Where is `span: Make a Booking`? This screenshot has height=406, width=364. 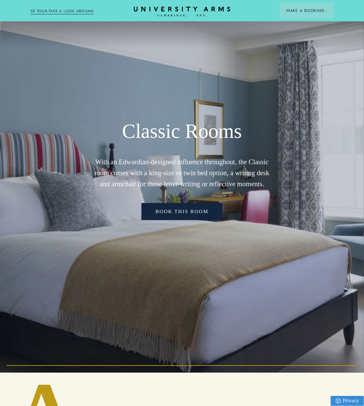
span: Make a Booking is located at coordinates (307, 11).